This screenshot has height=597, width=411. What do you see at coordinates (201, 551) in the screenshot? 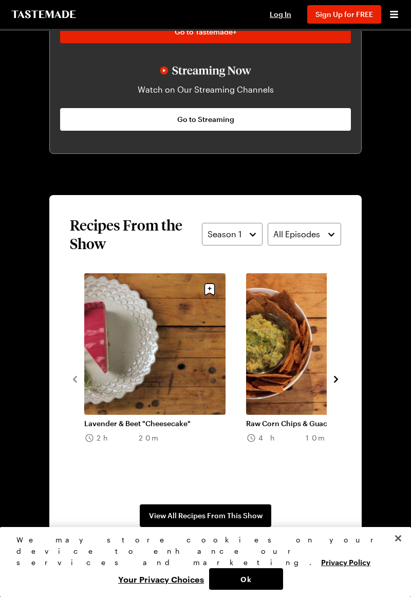
I see `div: We may store cookies on your device to enhance our services and marketing.` at bounding box center [201, 551].